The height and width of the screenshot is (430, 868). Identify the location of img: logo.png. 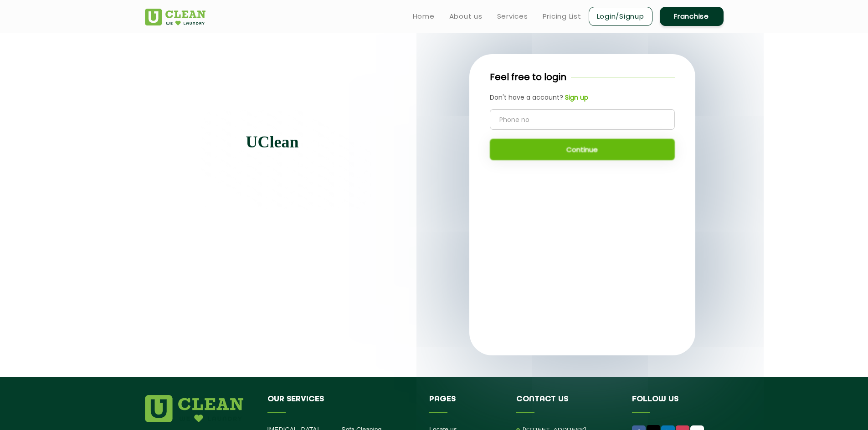
(194, 409).